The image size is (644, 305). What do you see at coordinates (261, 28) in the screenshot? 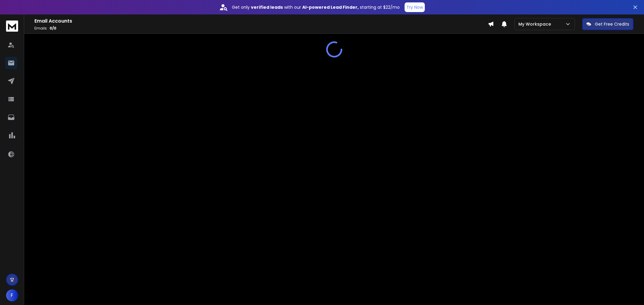
I see `p: Emails :` at bounding box center [261, 28].